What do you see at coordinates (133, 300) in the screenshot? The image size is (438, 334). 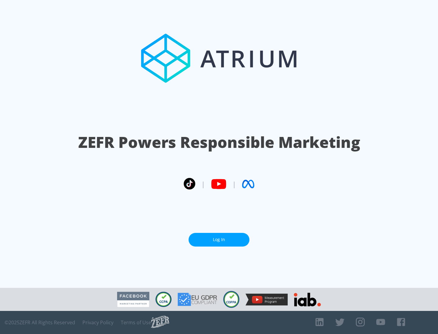 I see `img: Facebook Marketing Partner` at bounding box center [133, 300].